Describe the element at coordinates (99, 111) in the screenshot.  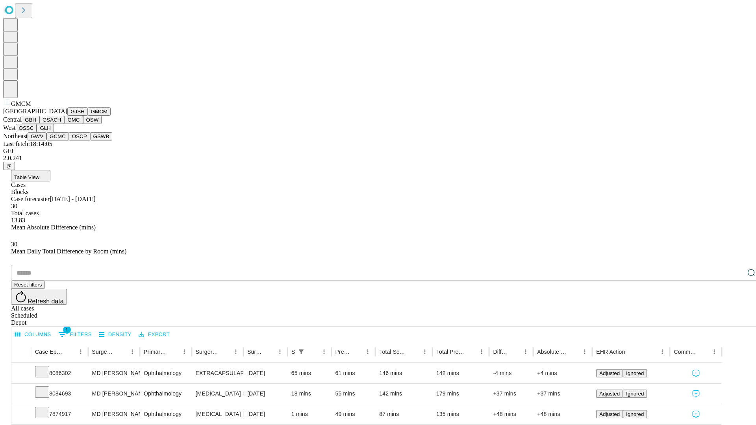
I see `button: GMCM` at that location.